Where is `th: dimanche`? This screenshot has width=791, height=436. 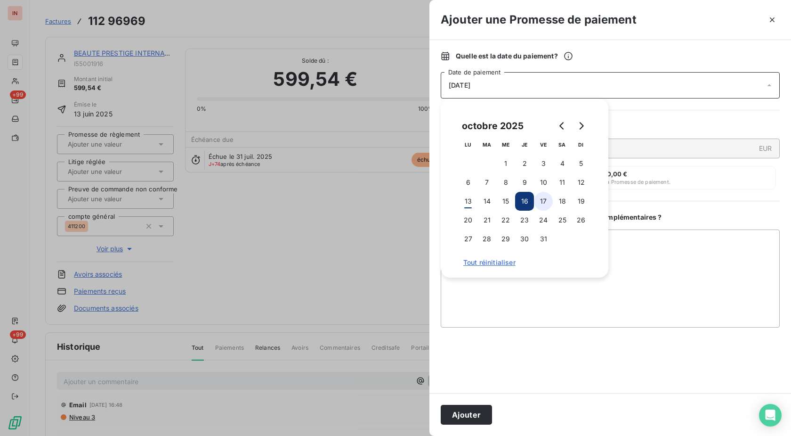 th: dimanche is located at coordinates (581, 145).